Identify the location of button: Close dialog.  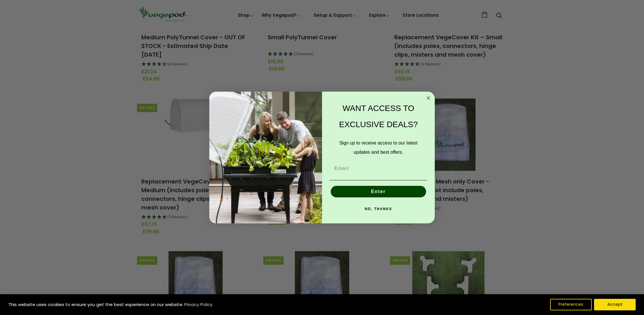
(428, 98).